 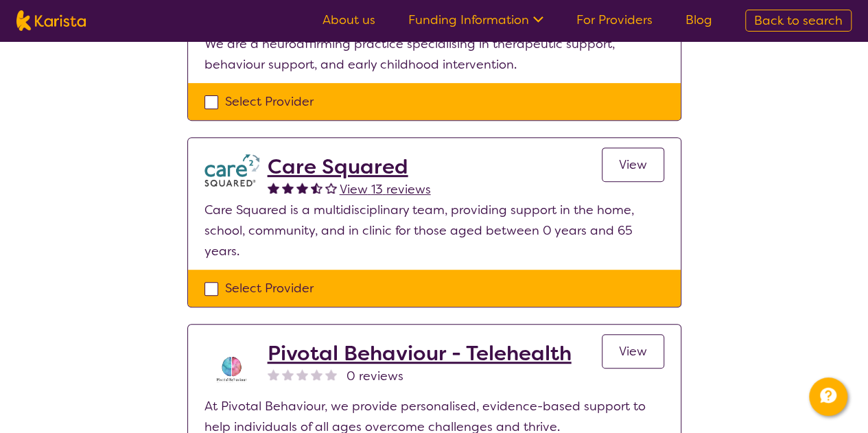 What do you see at coordinates (316, 187) in the screenshot?
I see `img: halfstar` at bounding box center [316, 187].